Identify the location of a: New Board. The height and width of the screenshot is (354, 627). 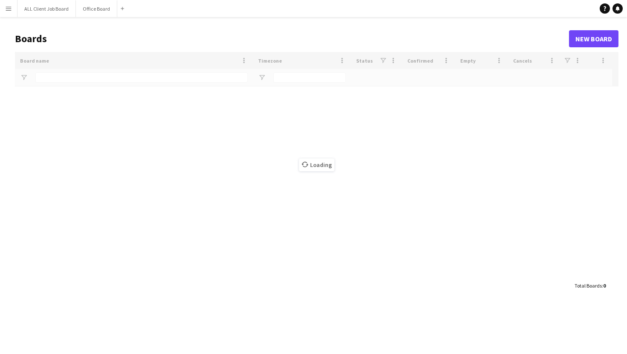
(594, 39).